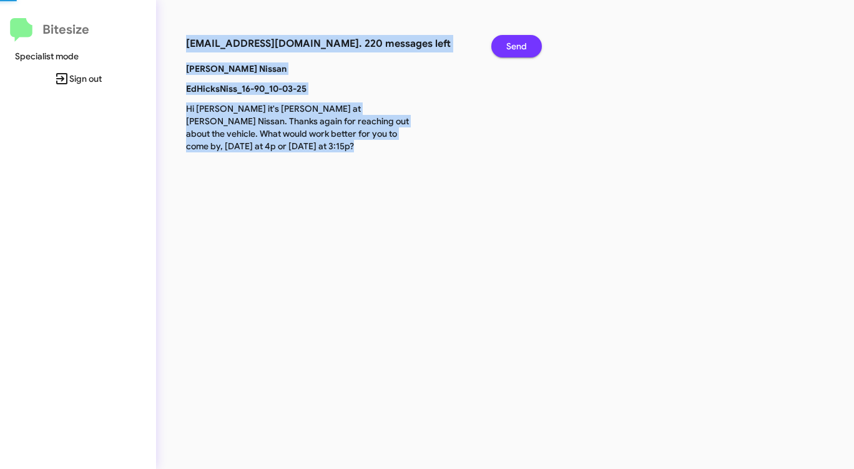  What do you see at coordinates (516, 46) in the screenshot?
I see `button: Send` at bounding box center [516, 46].